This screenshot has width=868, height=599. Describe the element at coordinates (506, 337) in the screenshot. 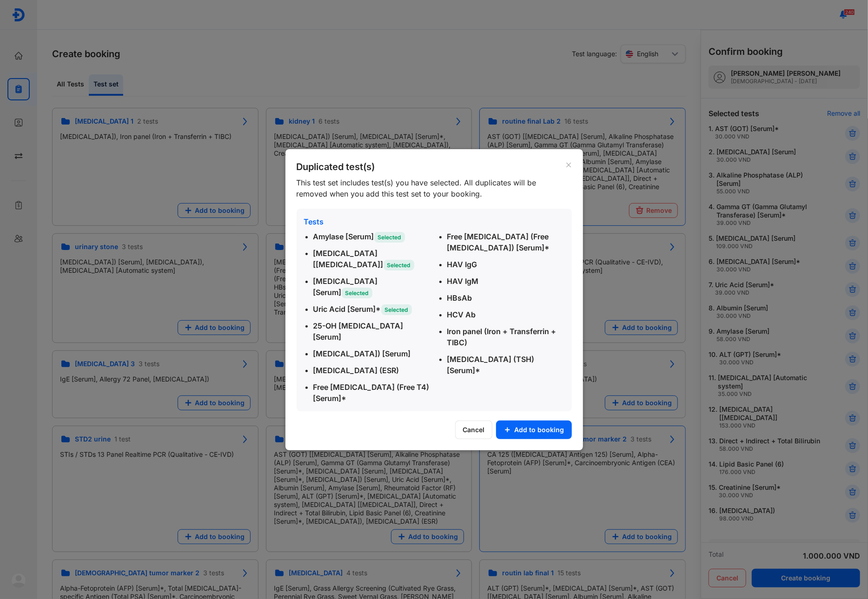

I see `div: Iron panel (Iron + Transferrin + TIBC)` at that location.